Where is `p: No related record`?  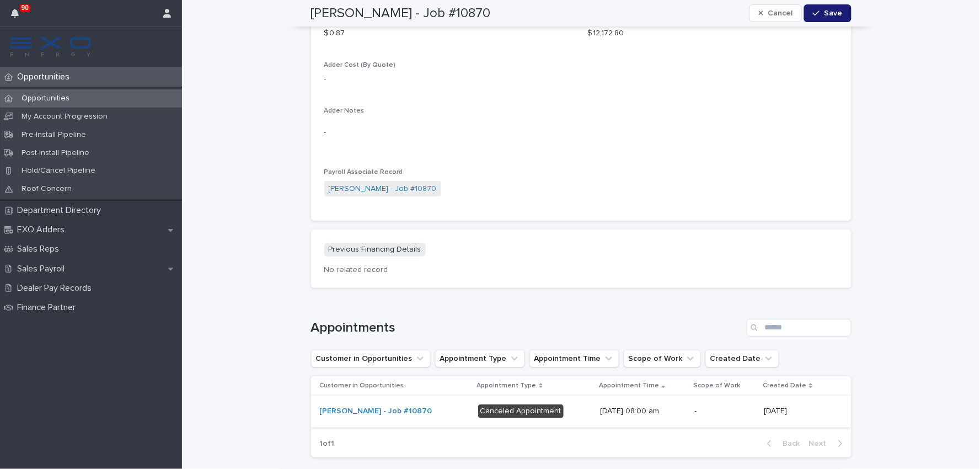
p: No related record is located at coordinates (582, 270).